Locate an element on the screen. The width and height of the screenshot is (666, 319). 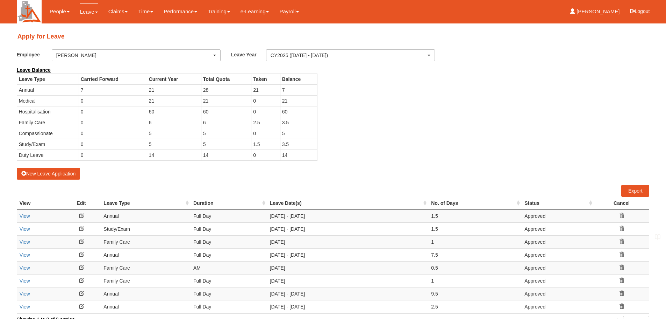
td: 7.5 is located at coordinates (475, 254).